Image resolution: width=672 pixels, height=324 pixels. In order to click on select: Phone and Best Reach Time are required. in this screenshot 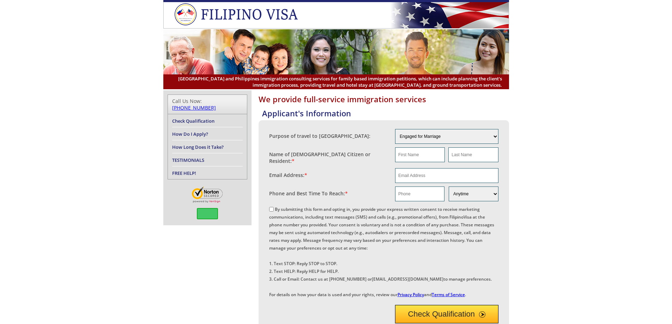, I will do `click(473, 194)`.